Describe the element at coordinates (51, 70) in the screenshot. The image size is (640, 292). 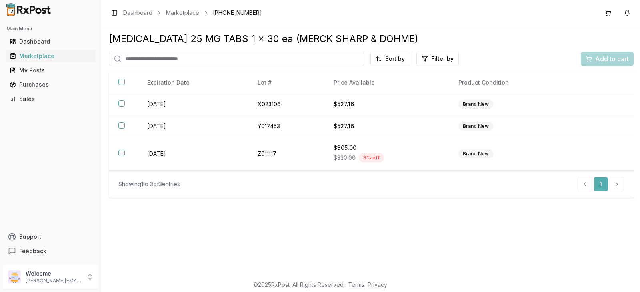
I see `button: My Posts` at that location.